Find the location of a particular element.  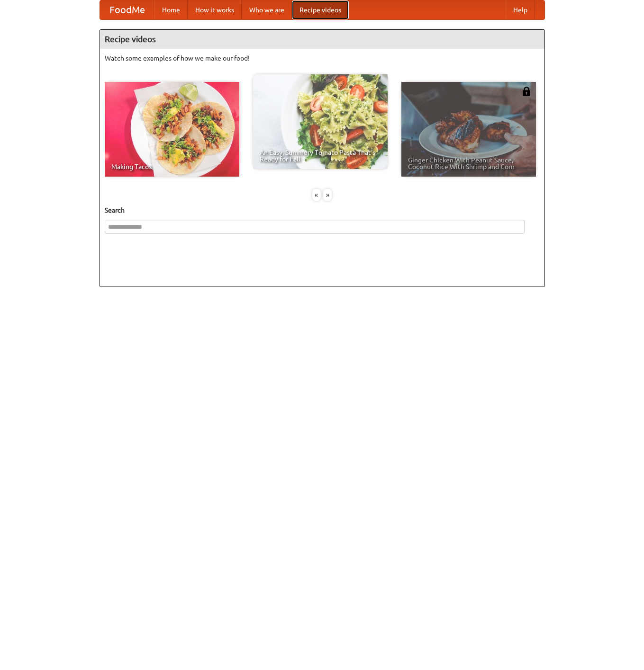

a: Help is located at coordinates (520, 10).